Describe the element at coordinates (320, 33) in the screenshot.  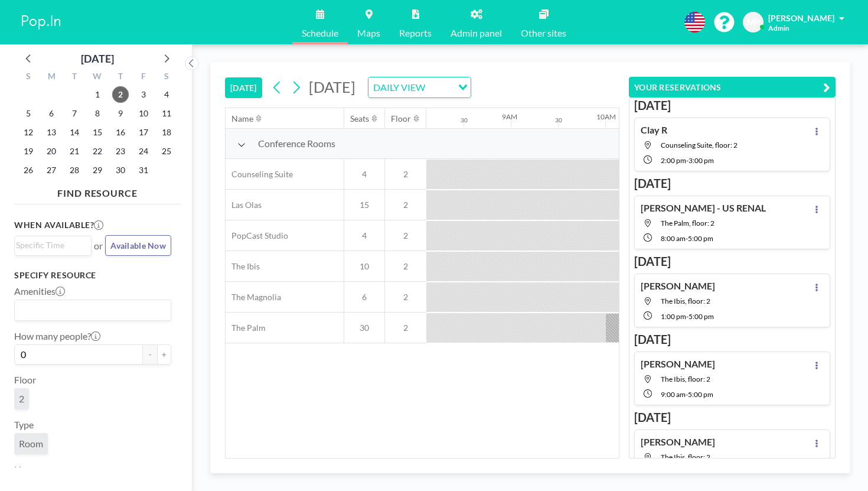
I see `span: Schedule` at that location.